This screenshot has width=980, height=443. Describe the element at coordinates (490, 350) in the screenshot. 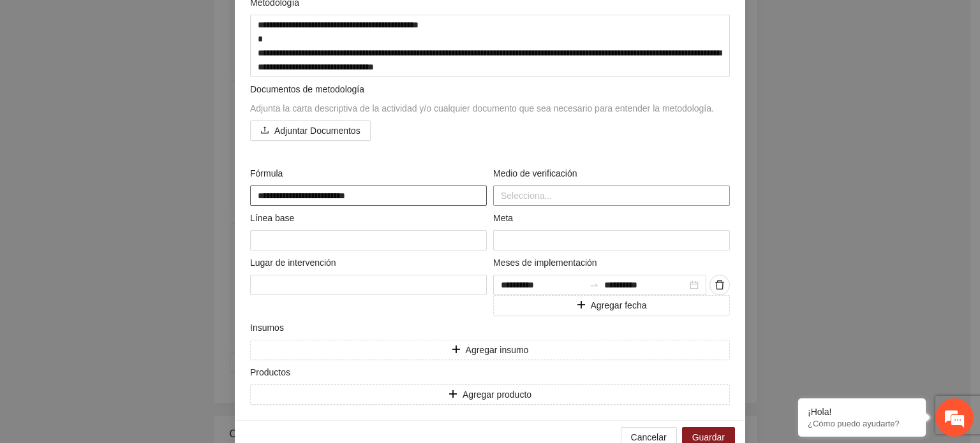

I see `button: plusAgregar insumo` at that location.